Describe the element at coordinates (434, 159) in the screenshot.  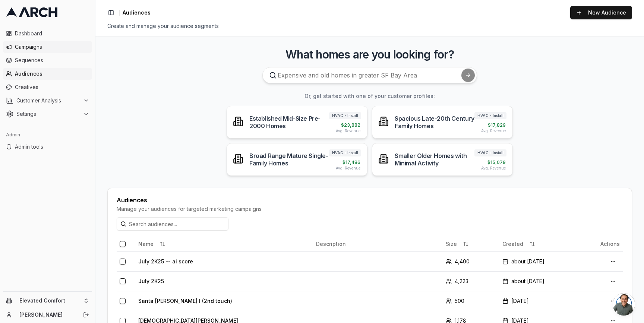
I see `div: Smaller Older Homes with Minimal Activity` at that location.